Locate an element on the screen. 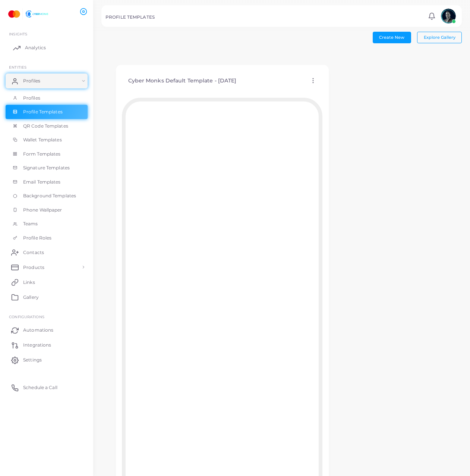 The image size is (470, 476). a: Contacts is located at coordinates (46, 252).